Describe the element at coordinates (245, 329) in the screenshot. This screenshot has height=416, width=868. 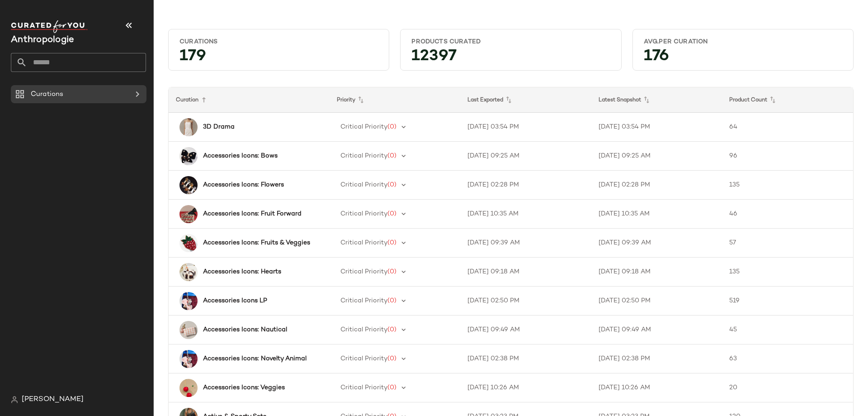
I see `b: Accessories Icons: Nautical` at that location.